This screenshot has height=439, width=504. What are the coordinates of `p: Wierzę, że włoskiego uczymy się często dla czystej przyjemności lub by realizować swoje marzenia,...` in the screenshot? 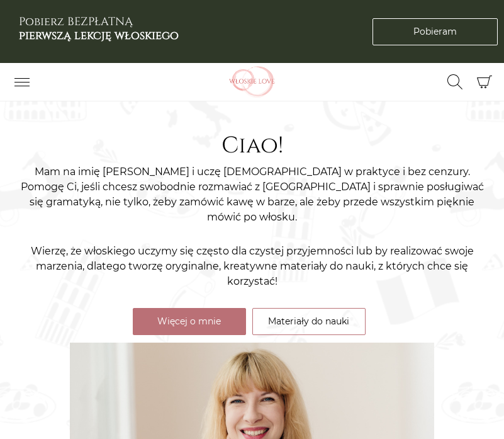 It's located at (252, 266).